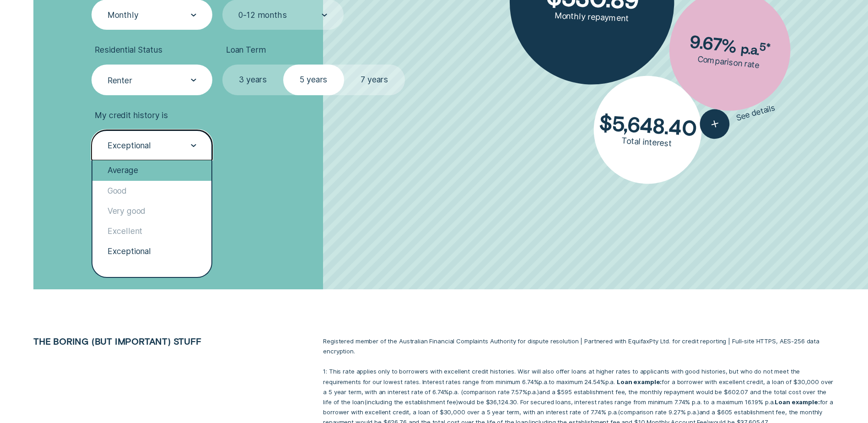 Image resolution: width=868 pixels, height=423 pixels. Describe the element at coordinates (246, 50) in the screenshot. I see `span: Loan Term` at that location.